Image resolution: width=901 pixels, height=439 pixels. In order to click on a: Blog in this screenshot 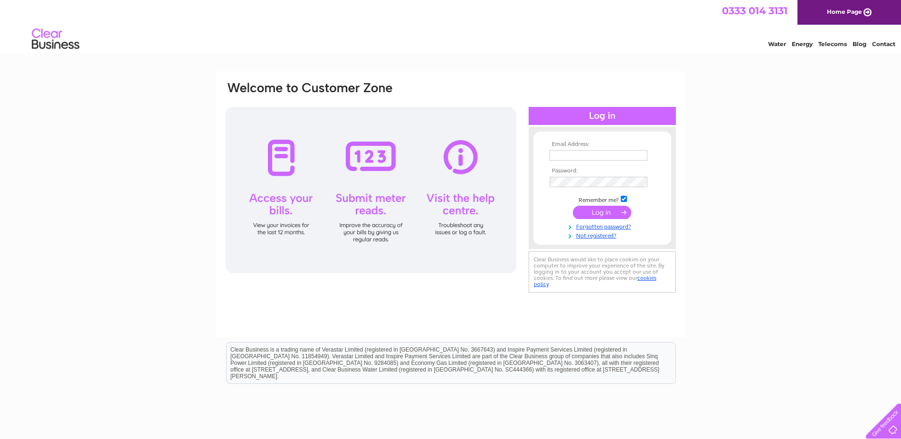, I will do `click(860, 44)`.